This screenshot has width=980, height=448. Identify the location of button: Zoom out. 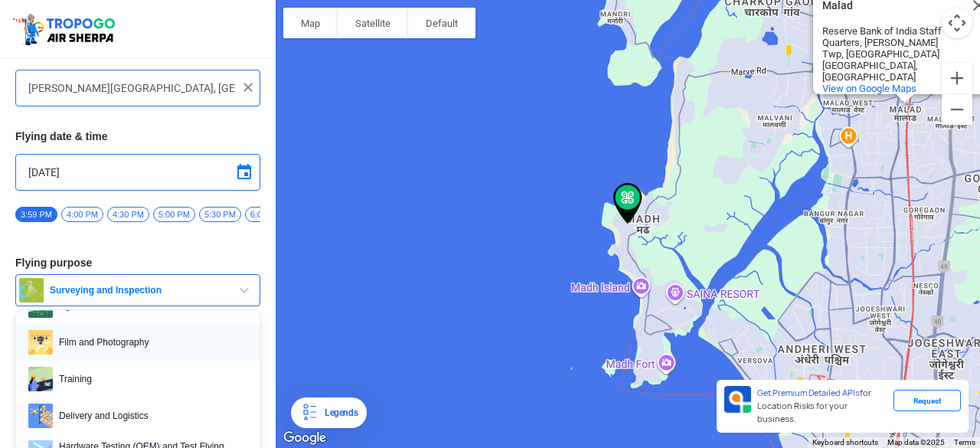
(957, 109).